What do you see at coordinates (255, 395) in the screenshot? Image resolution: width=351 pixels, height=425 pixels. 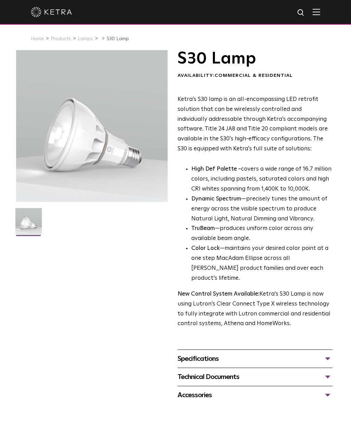 I see `div: Accessories` at bounding box center [255, 395].